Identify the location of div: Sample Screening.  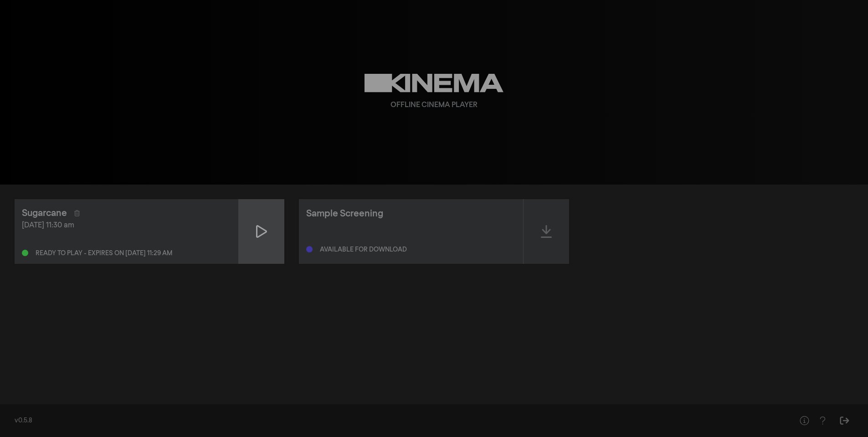
(345, 213).